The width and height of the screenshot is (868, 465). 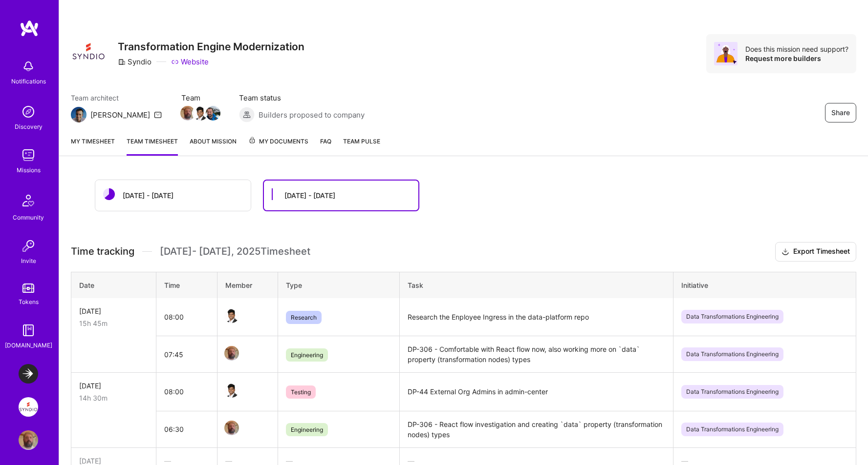 I want to click on th: Initiative, so click(x=765, y=285).